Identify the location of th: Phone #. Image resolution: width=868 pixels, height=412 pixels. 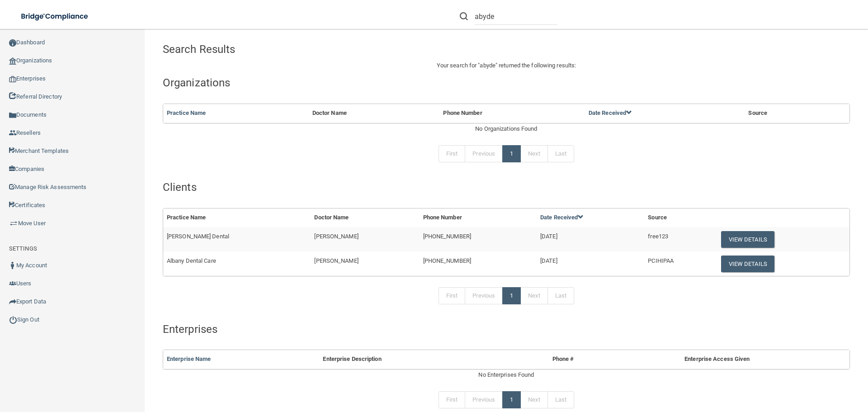
(563, 359).